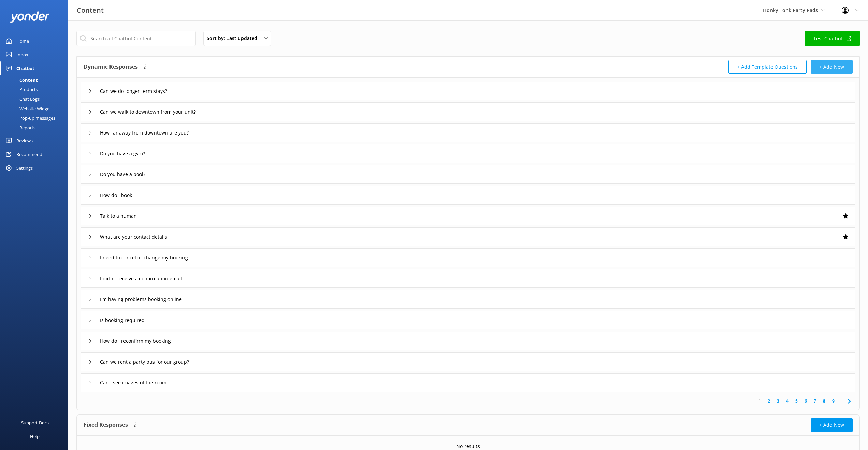 The width and height of the screenshot is (868, 450). Describe the element at coordinates (778, 401) in the screenshot. I see `a: 3` at that location.